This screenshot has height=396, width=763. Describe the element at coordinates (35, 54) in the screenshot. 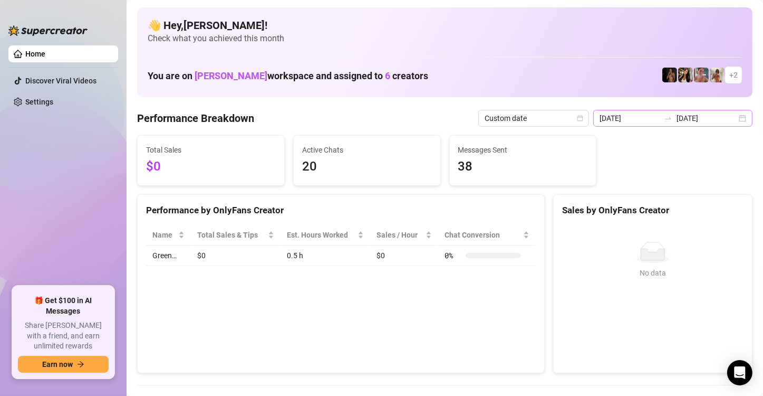

I see `a: Home` at that location.